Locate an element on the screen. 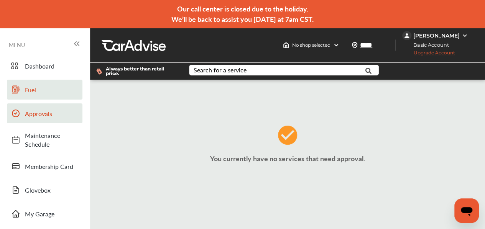 This screenshot has width=485, height=229. img: WGsFRI8htEPBVLJbROoPRyZpYNWhNONpIPPETTm6eUC0GeLEiAAAAAElFTkSuQmCC is located at coordinates (465, 36).